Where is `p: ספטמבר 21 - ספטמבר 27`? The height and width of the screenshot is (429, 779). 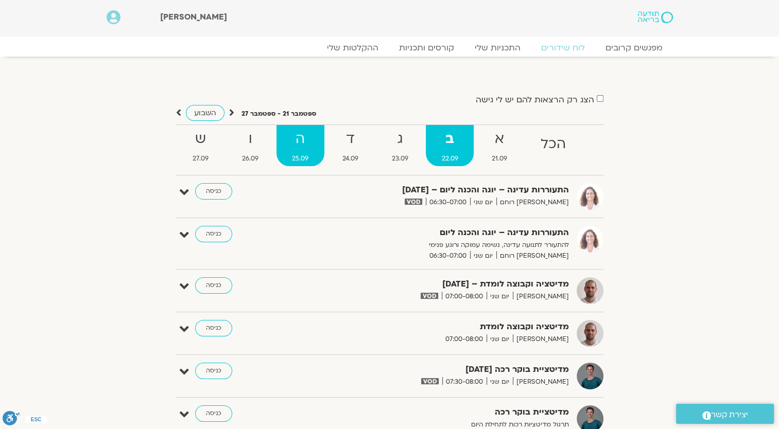
p: ספטמבר 21 - ספטמבר 27 is located at coordinates (279, 114).